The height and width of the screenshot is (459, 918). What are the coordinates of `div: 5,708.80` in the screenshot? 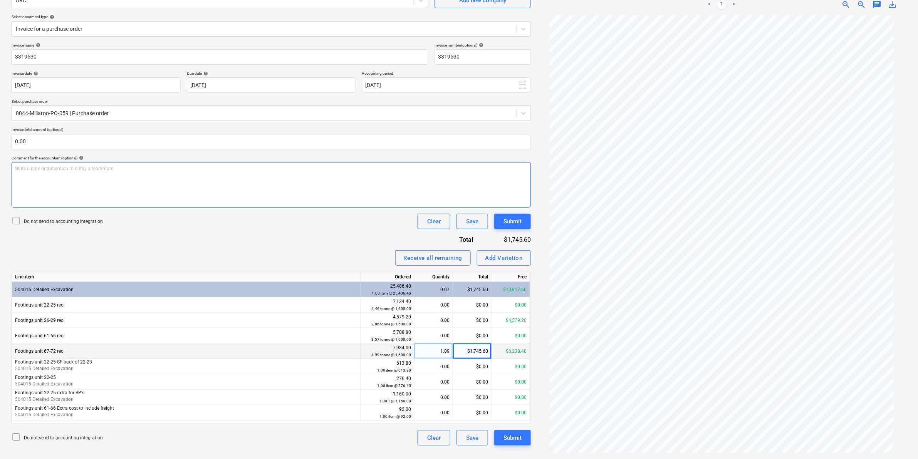 It's located at (387, 336).